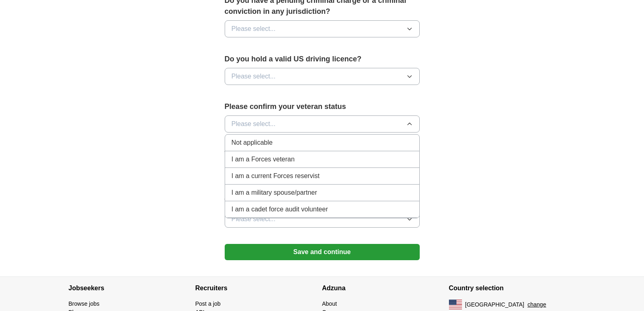 This screenshot has height=311, width=644. What do you see at coordinates (208, 304) in the screenshot?
I see `a: Post a job` at bounding box center [208, 304].